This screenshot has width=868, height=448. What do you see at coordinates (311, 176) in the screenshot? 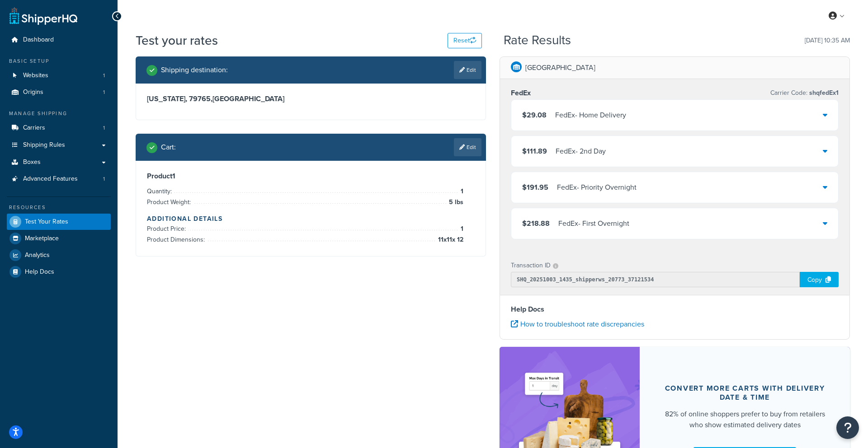
I see `h3: Product 1` at bounding box center [311, 176].